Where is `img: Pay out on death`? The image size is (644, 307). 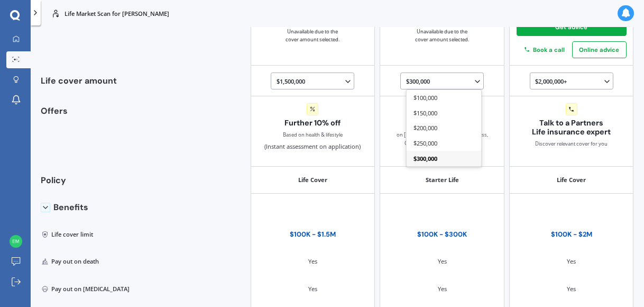
img: Pay out on death is located at coordinates (45, 261).